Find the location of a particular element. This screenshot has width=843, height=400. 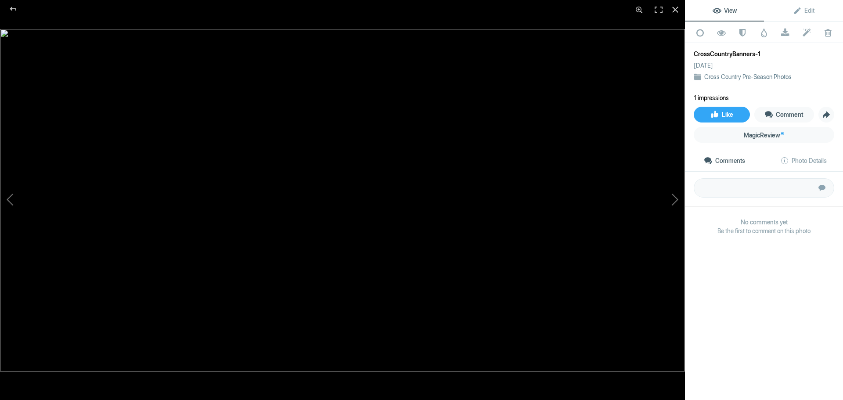

span: MagicReview is located at coordinates (764, 135).